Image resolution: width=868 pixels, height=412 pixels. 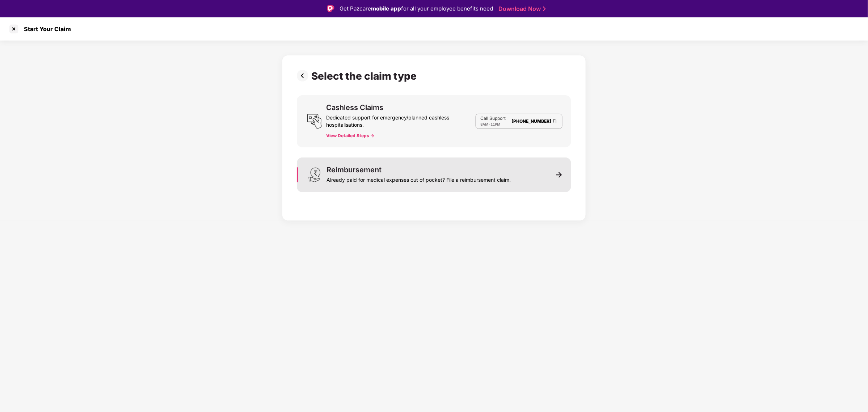 What do you see at coordinates (493, 118) in the screenshot?
I see `p: Call Support` at bounding box center [493, 118].